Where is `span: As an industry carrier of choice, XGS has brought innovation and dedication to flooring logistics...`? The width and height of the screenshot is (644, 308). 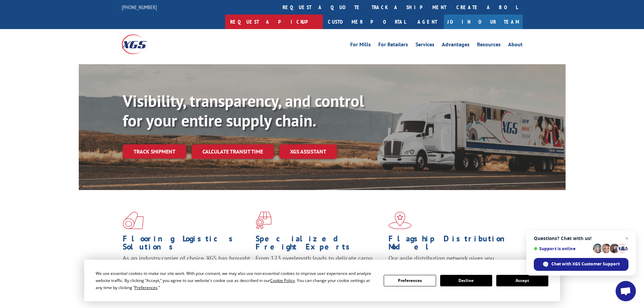
span: As an industry carrier of choice, XGS has brought innovation and dedication to flooring logistics... is located at coordinates (186, 267).